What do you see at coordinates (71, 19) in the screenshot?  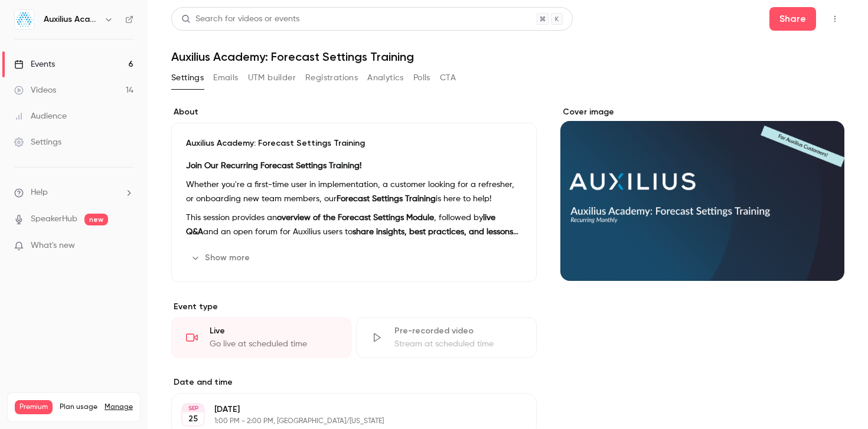 I see `h6: Auxilius Academy Recordings & Training Videos` at bounding box center [71, 19].